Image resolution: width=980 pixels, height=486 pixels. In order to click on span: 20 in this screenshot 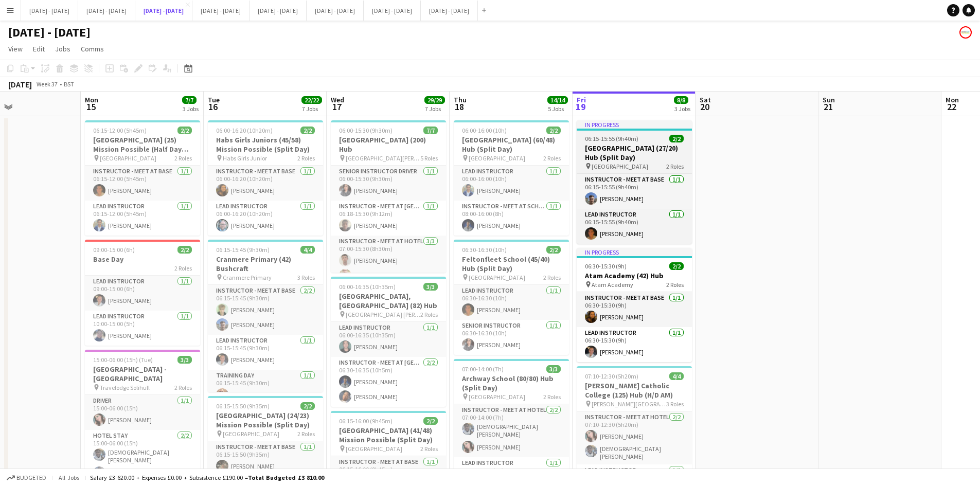, I will do `click(704, 106)`.